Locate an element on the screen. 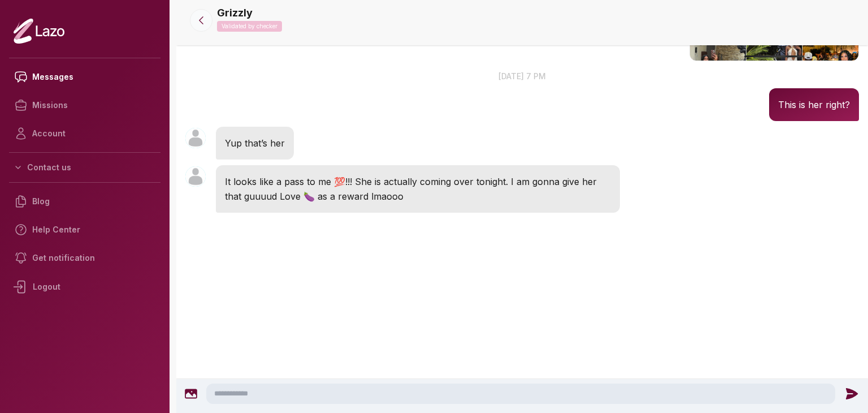 The width and height of the screenshot is (868, 413). a: Help Center is located at coordinates (85, 230).